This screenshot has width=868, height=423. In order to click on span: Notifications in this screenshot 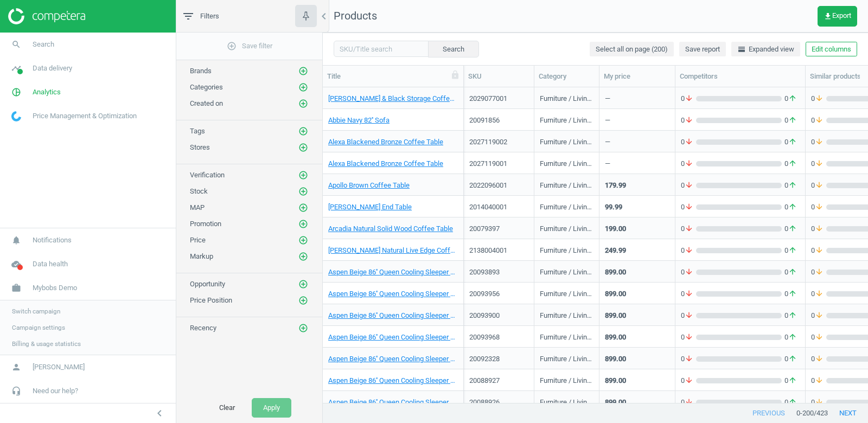, I will do `click(52, 240)`.